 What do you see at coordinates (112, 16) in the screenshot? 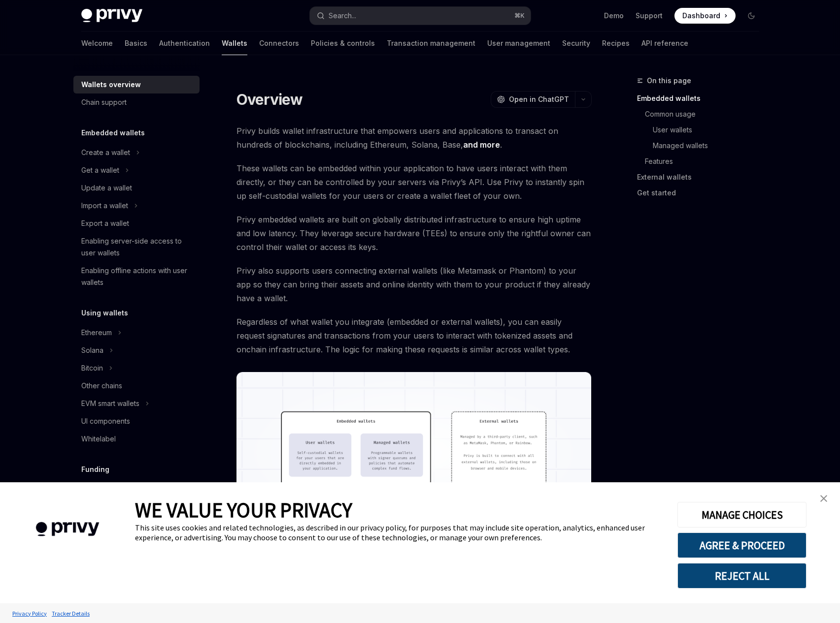
I see `img: dark logo` at bounding box center [112, 16].